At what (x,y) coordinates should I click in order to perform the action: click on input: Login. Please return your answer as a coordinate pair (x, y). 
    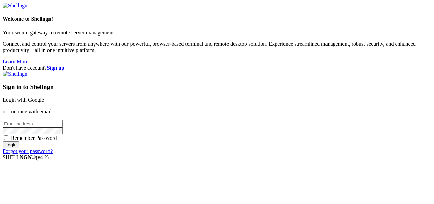
    Looking at the image, I should click on (11, 144).